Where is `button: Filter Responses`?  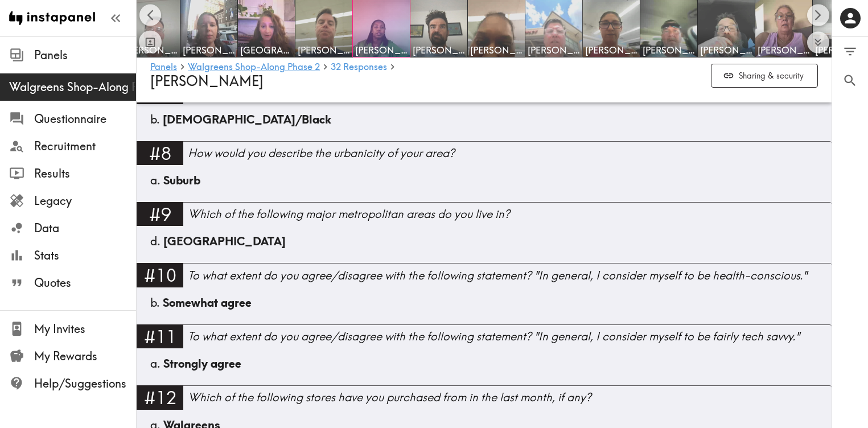
button: Filter Responses is located at coordinates (850, 51).